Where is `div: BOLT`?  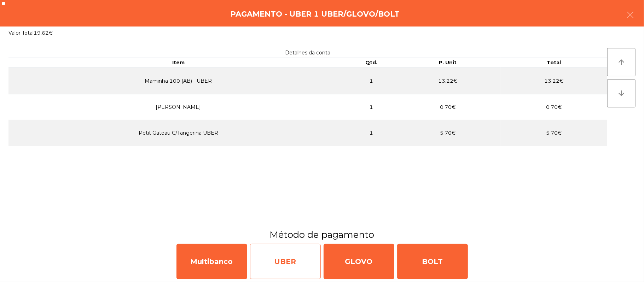
div: BOLT is located at coordinates (433, 262).